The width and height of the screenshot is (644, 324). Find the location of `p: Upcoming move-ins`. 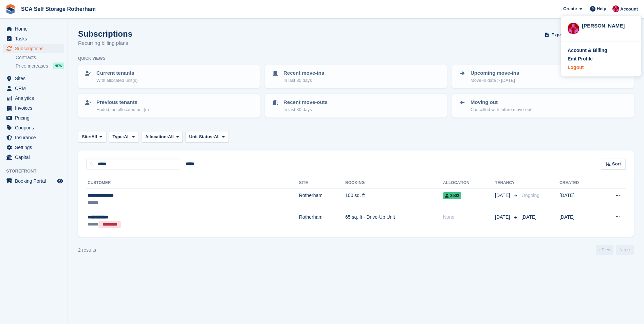

p: Upcoming move-ins is located at coordinates (495, 73).